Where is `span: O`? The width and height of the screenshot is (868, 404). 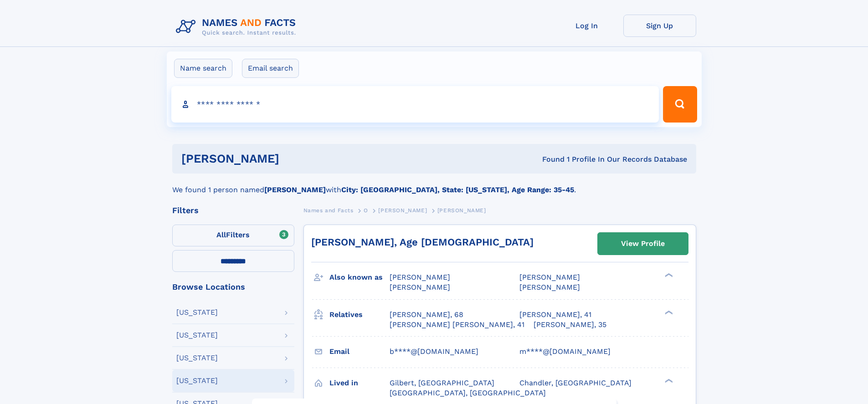 span: O is located at coordinates (366, 210).